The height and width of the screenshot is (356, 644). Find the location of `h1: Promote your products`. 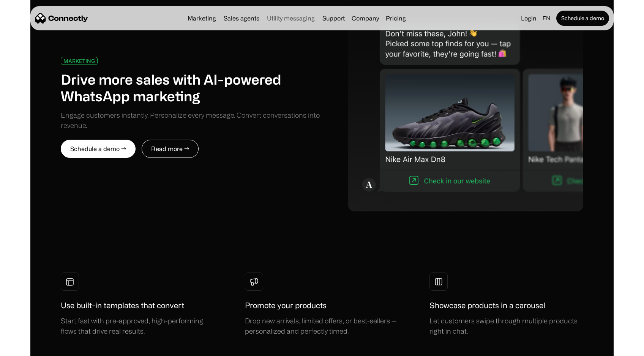

h1: Promote your products is located at coordinates (285, 306).